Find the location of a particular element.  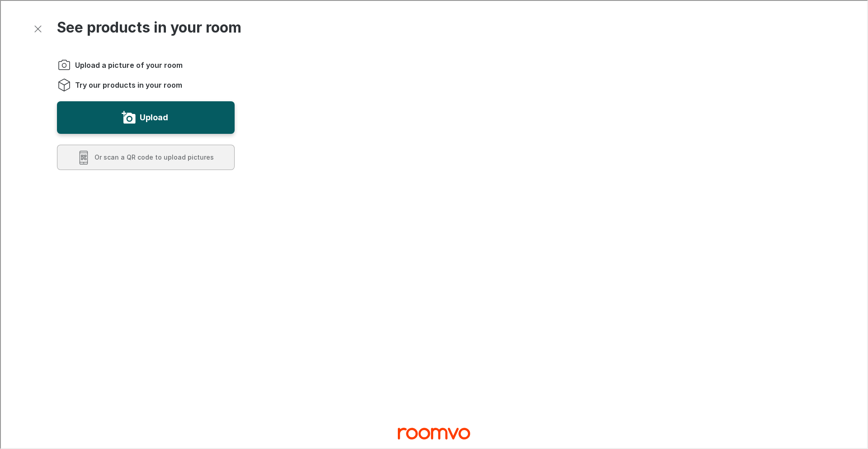

span: Try our products in your room is located at coordinates (128, 84).